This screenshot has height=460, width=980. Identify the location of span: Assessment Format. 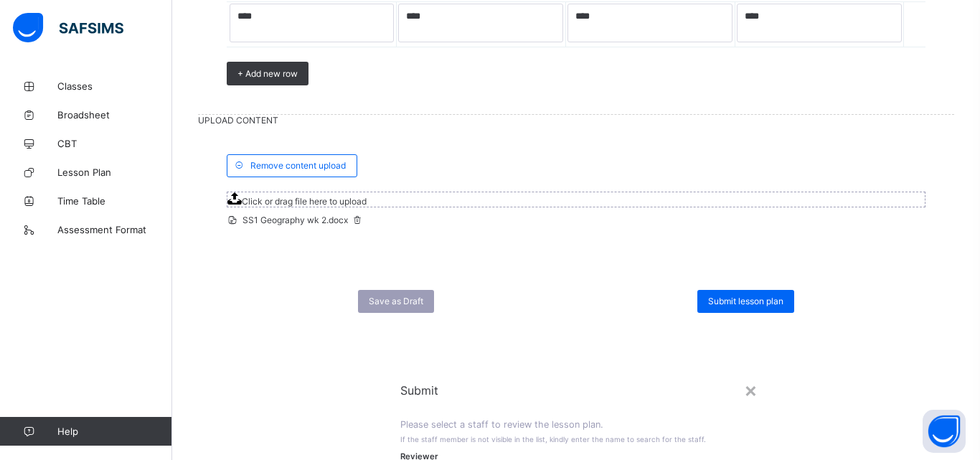
(115, 230).